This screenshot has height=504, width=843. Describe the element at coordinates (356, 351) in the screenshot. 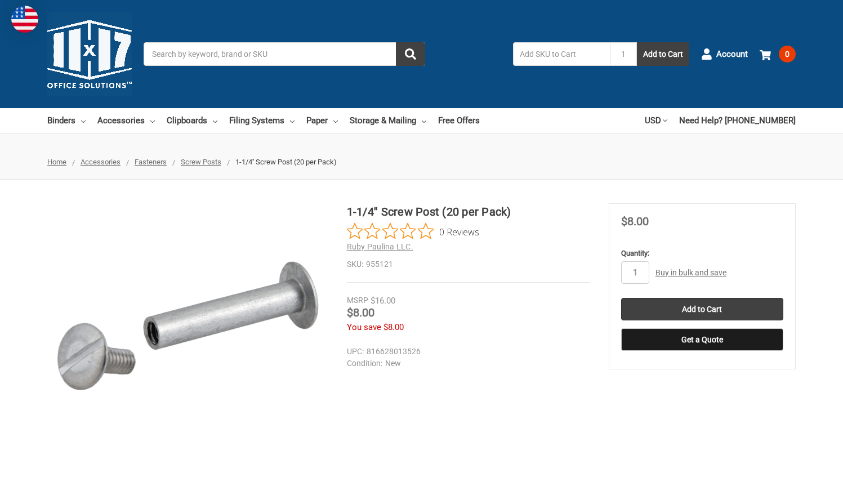

I see `dt: UPC:` at that location.